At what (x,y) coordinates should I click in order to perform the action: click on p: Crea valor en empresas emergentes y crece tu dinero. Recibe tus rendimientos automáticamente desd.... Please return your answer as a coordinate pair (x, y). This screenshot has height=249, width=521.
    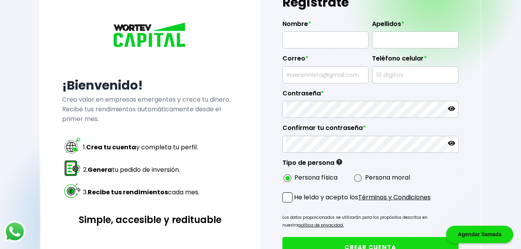
    Looking at the image, I should click on (150, 109).